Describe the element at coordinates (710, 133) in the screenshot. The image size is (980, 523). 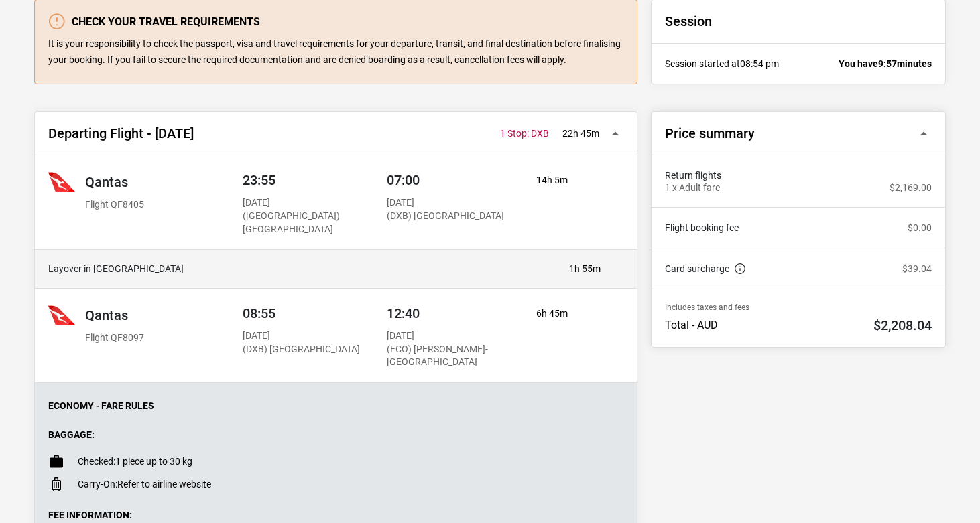
I see `h2: Price summary` at that location.